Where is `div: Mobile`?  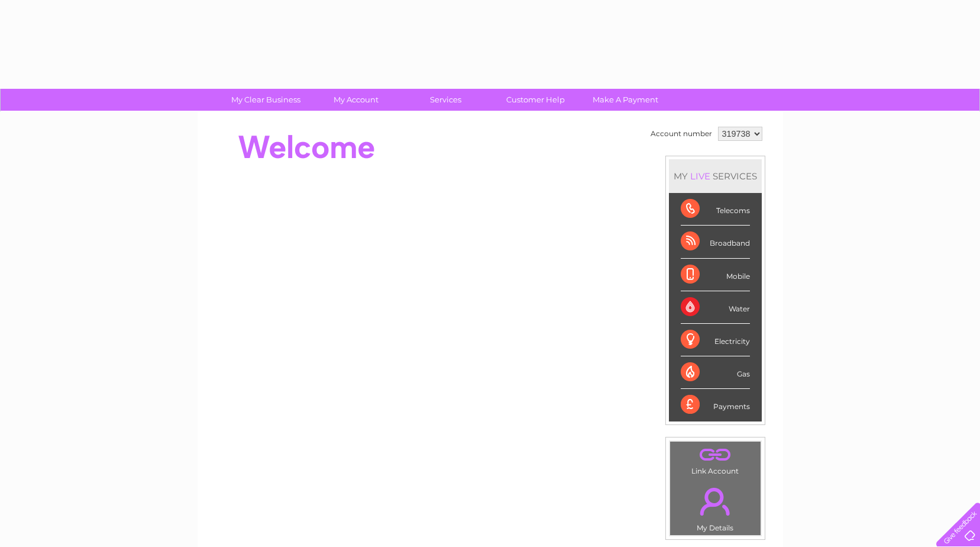 div: Mobile is located at coordinates (715, 275).